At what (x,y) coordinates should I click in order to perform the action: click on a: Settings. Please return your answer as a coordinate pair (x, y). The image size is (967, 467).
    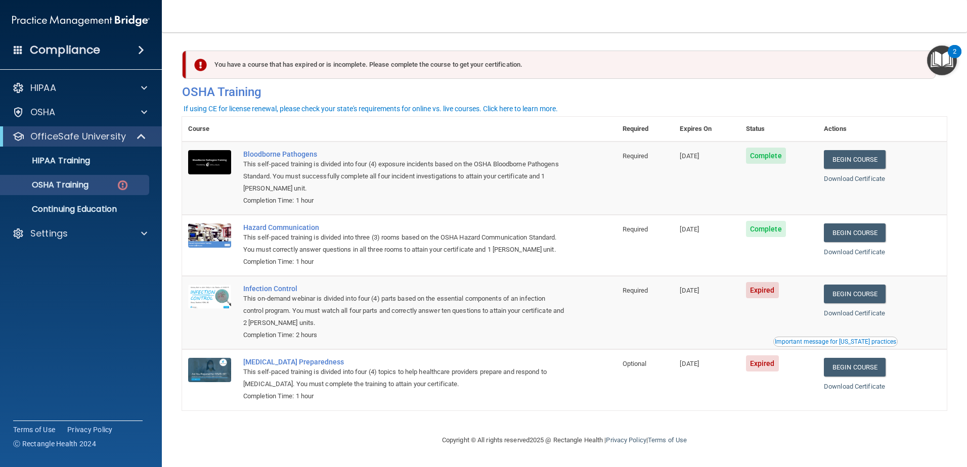
    Looking at the image, I should click on (79, 234).